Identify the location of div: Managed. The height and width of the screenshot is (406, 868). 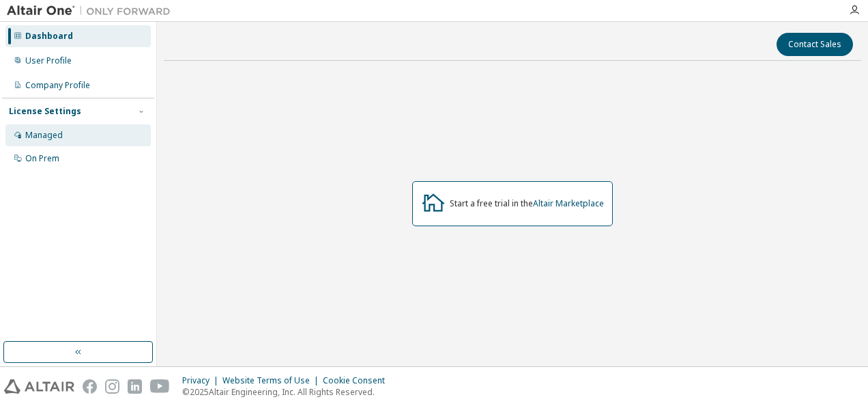
(43, 135).